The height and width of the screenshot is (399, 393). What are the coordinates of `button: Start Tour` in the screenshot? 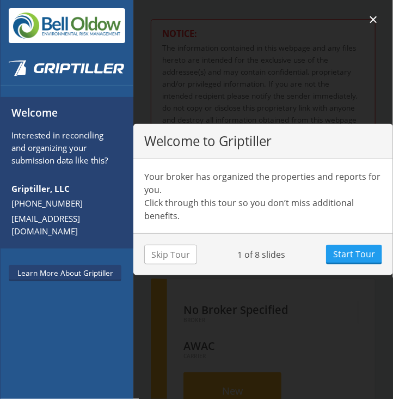 It's located at (354, 254).